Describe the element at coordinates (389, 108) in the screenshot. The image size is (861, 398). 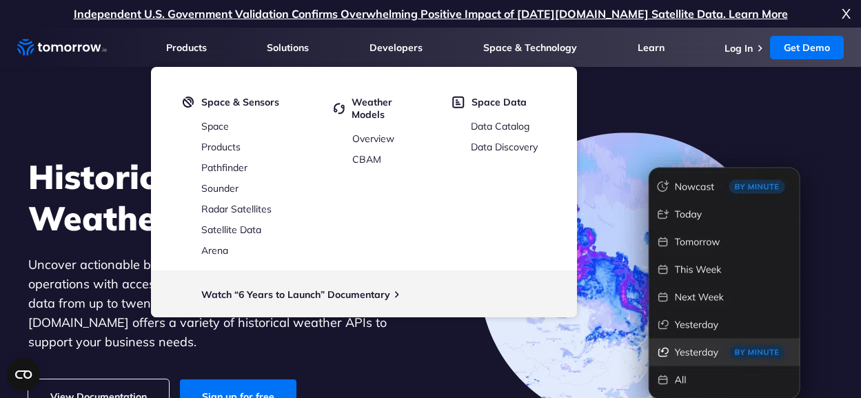
I see `span: Weather Models` at that location.